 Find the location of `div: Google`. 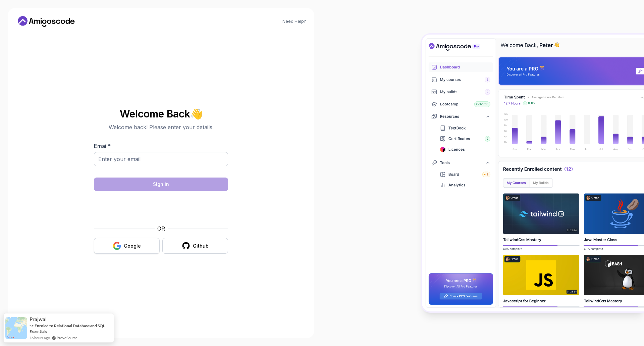

div: Google is located at coordinates (132, 246).